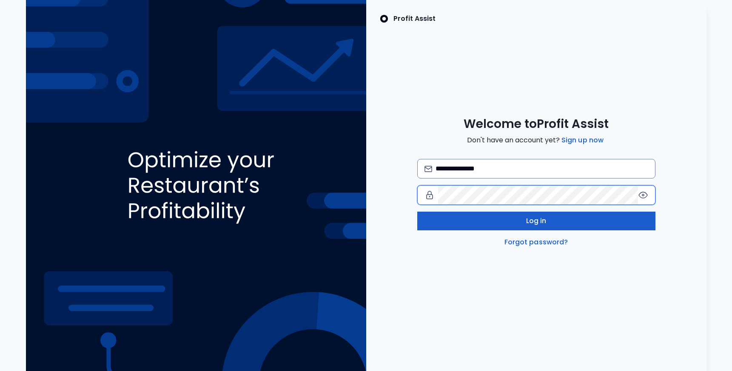 Image resolution: width=732 pixels, height=371 pixels. I want to click on span: Welcome to Profit Assist, so click(536, 124).